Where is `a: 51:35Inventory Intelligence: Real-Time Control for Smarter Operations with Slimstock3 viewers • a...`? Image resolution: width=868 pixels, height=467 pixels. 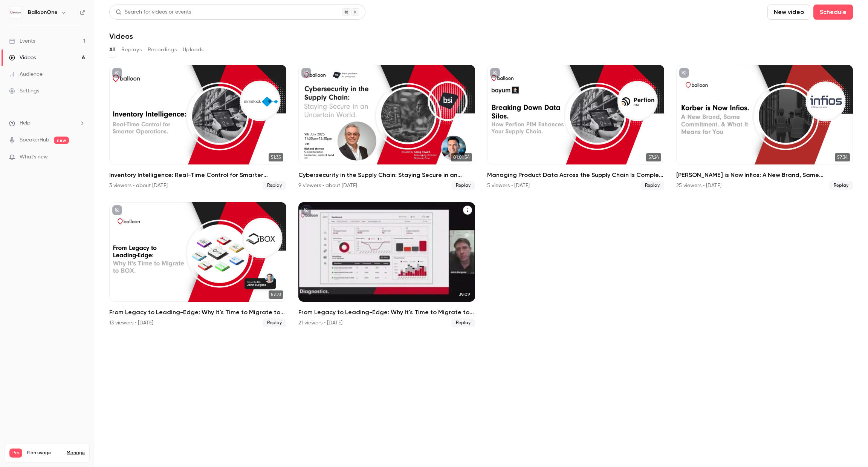
a: 51:35Inventory Intelligence: Real-Time Control for Smarter Operations with Slimstock3 viewers • a... is located at coordinates (198, 128).